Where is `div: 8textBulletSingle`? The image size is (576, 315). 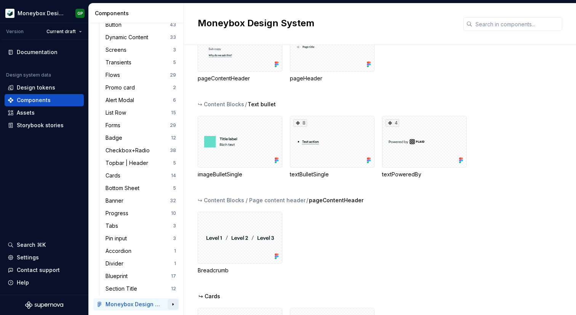
div: 8textBulletSingle is located at coordinates (332, 147).